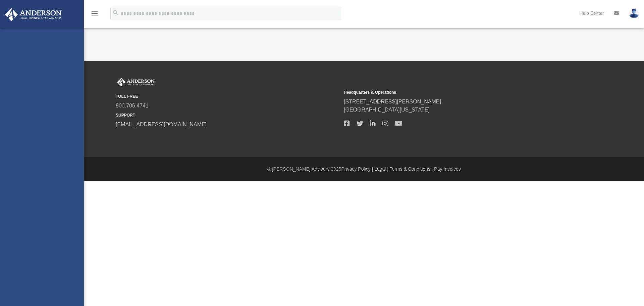 This screenshot has height=306, width=644. Describe the element at coordinates (227, 96) in the screenshot. I see `small: TOLL FREE` at that location.